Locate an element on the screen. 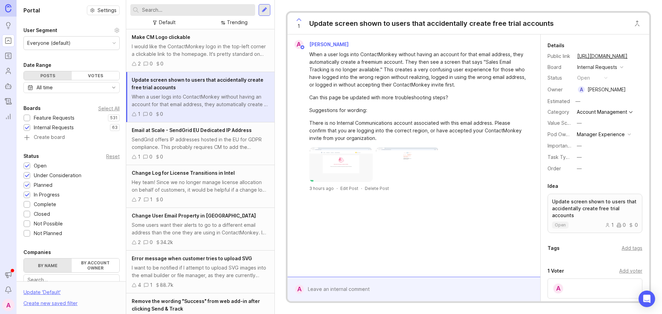 This screenshot has width=662, height=314. button: Close button is located at coordinates (637, 23).